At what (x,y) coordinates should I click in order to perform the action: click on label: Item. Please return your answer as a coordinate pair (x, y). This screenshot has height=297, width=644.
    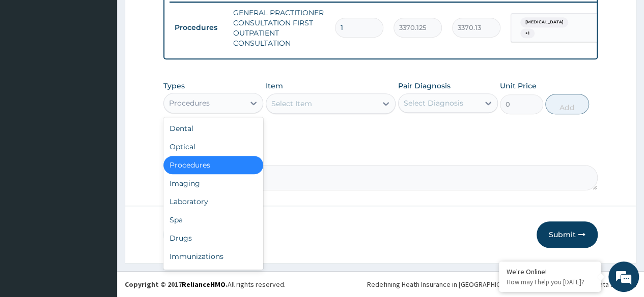
    Looking at the image, I should click on (274, 86).